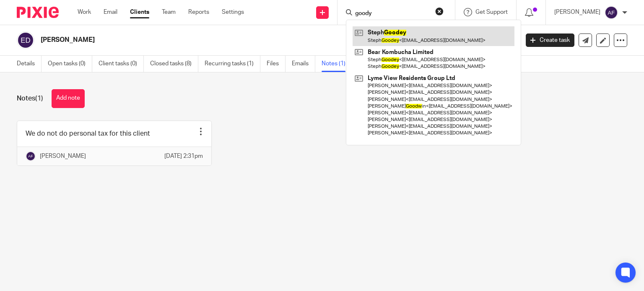 The image size is (644, 291). What do you see at coordinates (68, 99) in the screenshot?
I see `button: Add note` at bounding box center [68, 99].